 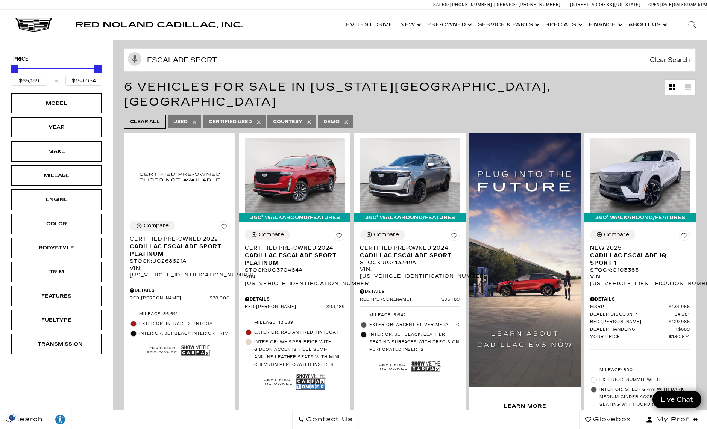 What do you see at coordinates (410, 292) in the screenshot?
I see `div: Pricing Details - Certified Pre-Owned 2024 Cadillac Escalade Sport` at bounding box center [410, 292].